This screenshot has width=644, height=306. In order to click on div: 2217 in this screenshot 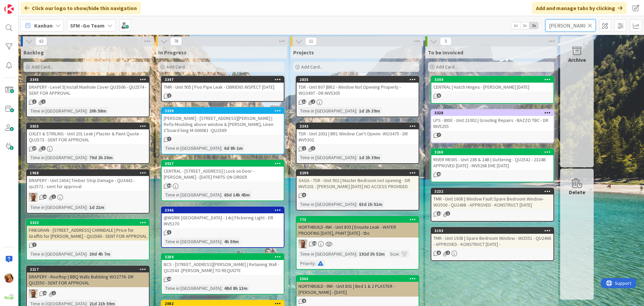, I will do `click(89, 269)`.